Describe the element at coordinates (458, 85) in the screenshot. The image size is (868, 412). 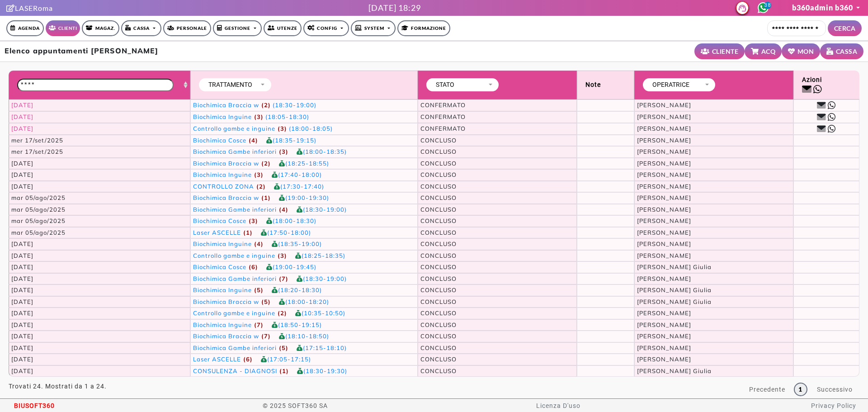
I see `div: STATO` at that location.